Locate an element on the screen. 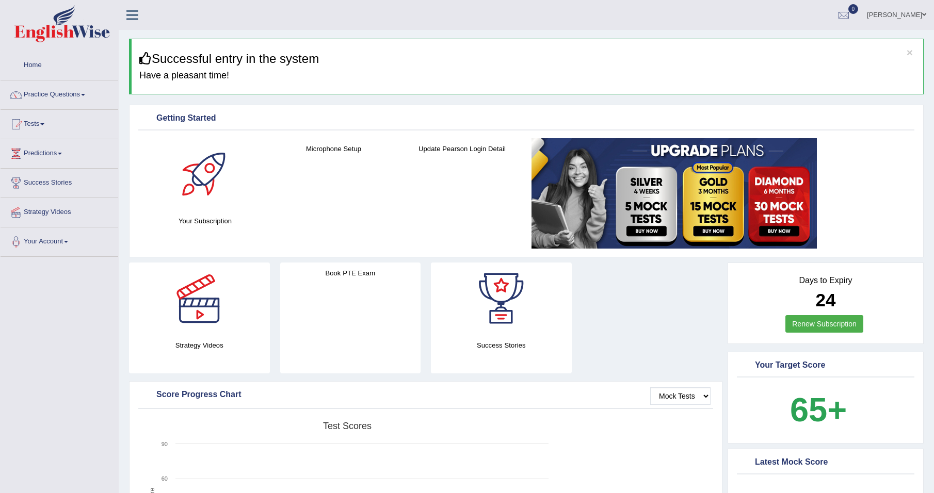  a: Strategy Videos is located at coordinates (59, 211).